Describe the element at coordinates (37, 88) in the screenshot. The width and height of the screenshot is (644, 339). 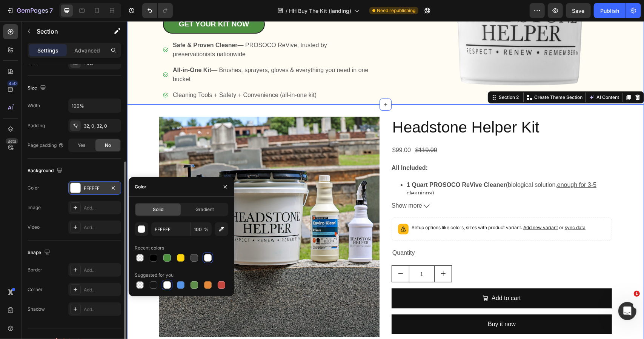
I see `div: Size` at that location.